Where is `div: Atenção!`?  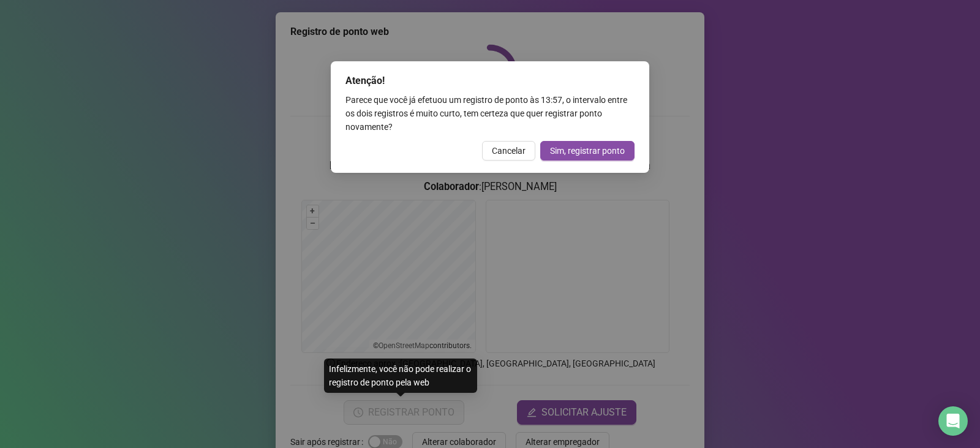 div: Atenção! is located at coordinates (490, 81).